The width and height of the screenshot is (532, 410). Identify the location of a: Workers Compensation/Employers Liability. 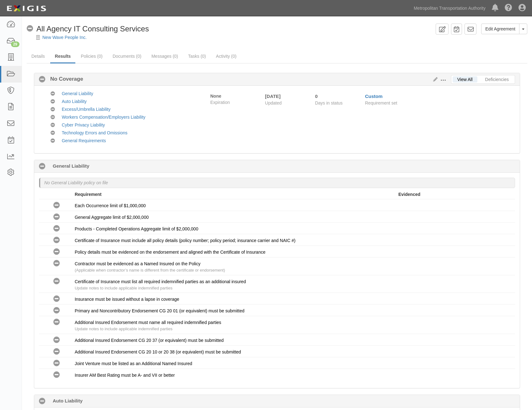
(104, 117).